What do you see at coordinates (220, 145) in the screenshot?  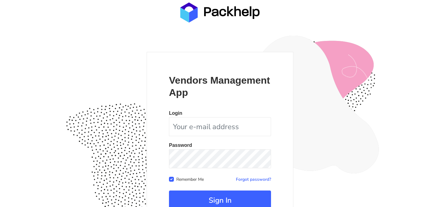 I see `p: Password` at bounding box center [220, 145].